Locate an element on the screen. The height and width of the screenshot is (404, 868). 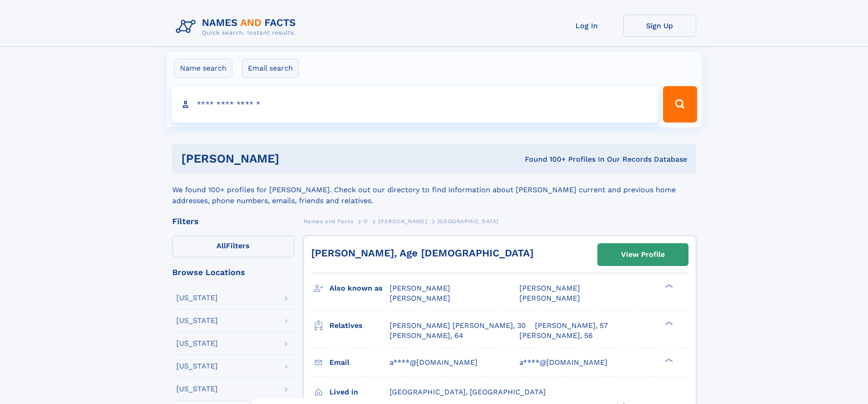
label: Email search is located at coordinates (270, 69).